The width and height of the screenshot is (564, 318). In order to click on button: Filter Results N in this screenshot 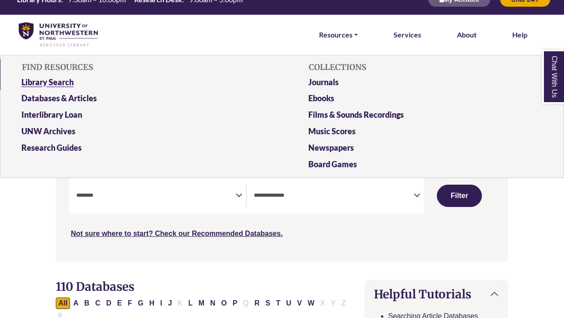, I will do `click(213, 304)`.